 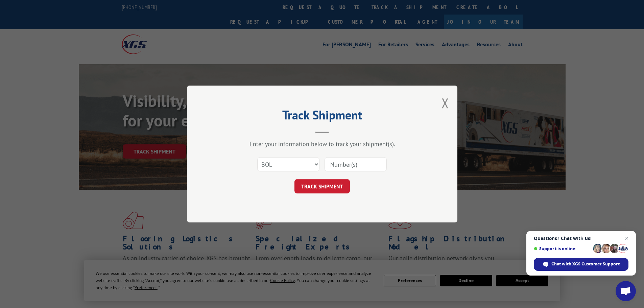 What do you see at coordinates (322, 117) in the screenshot?
I see `h2: Track Shipment` at bounding box center [322, 117].